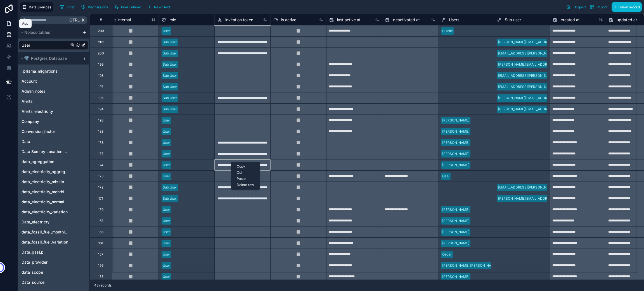 Image resolution: width=644 pixels, height=291 pixels. I want to click on span: Postgres Database, so click(49, 58).